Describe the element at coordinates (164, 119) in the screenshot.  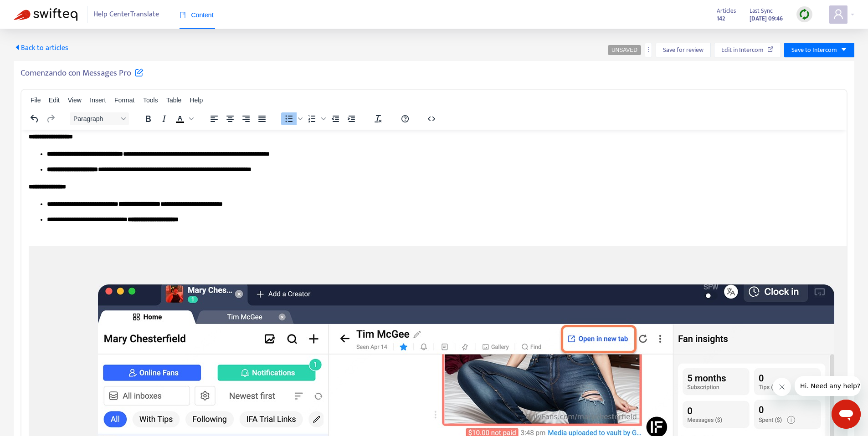
I see `button: Italic` at that location.